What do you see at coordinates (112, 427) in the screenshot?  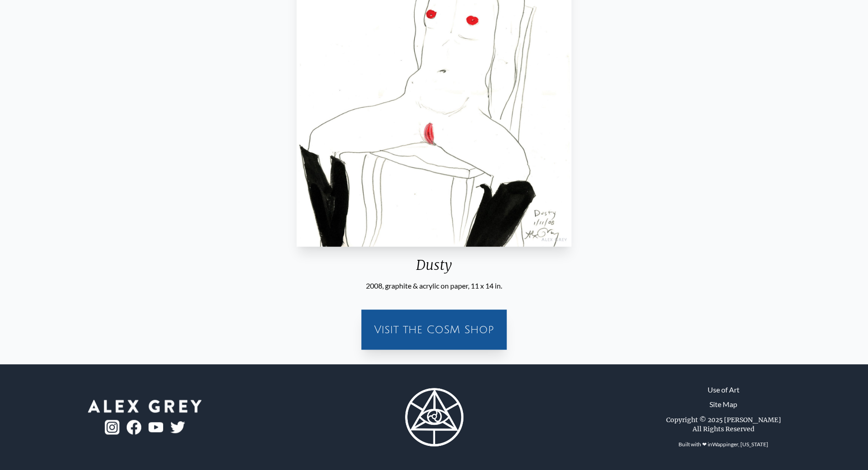 I see `img: ig-logo.png` at bounding box center [112, 427].